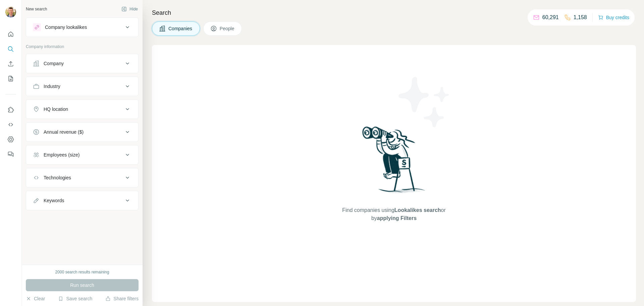 The image size is (644, 306). Describe the element at coordinates (82, 272) in the screenshot. I see `div: 2000 search results remaining` at that location.